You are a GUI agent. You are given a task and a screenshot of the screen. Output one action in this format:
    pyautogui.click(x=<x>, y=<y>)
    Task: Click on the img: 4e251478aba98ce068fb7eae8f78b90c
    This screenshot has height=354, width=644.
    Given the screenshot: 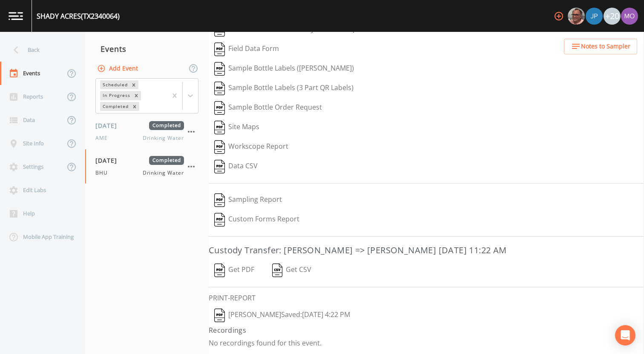 What is the action you would take?
    pyautogui.click(x=629, y=16)
    